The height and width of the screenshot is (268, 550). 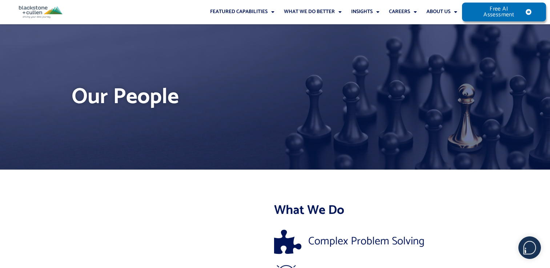 What do you see at coordinates (529, 248) in the screenshot?
I see `img: users%2F5SSOSaKfQqXq3cFEnIZRYMEs4ra2%2Fmedia%2Fimages%2F-Bulle%20blanche%20sans%20fond%20%2B%20ma...` at bounding box center [529, 248].